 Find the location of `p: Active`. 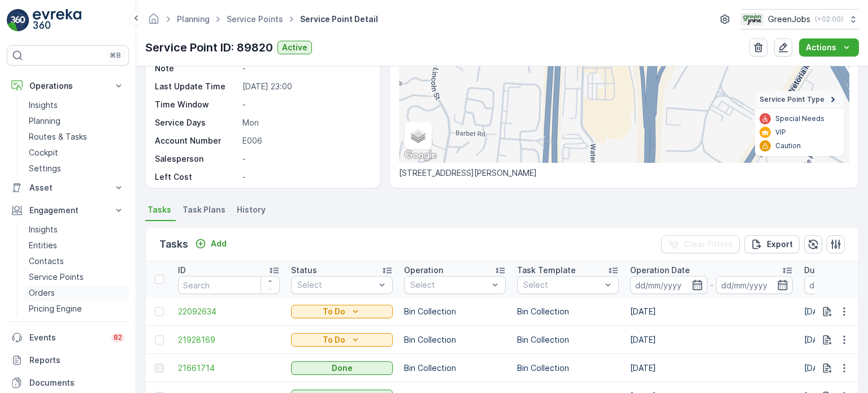

p: Active is located at coordinates (294, 48).